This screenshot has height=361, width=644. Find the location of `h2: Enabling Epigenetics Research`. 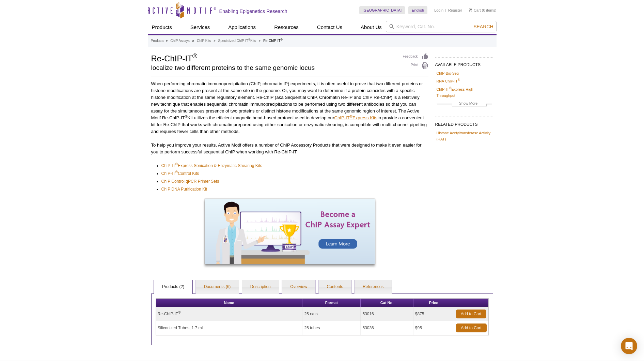

h2: Enabling Epigenetics Research is located at coordinates (253, 11).